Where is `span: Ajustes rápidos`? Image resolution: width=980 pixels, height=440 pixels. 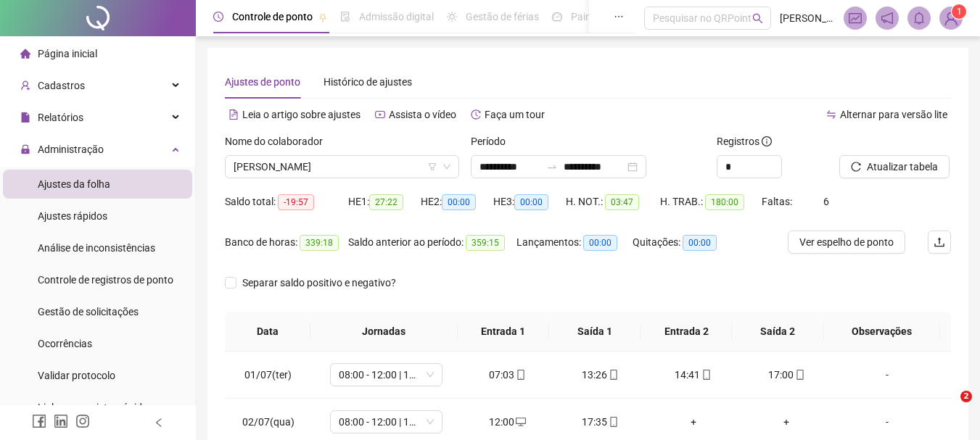 span: Ajustes rápidos is located at coordinates (72, 217).